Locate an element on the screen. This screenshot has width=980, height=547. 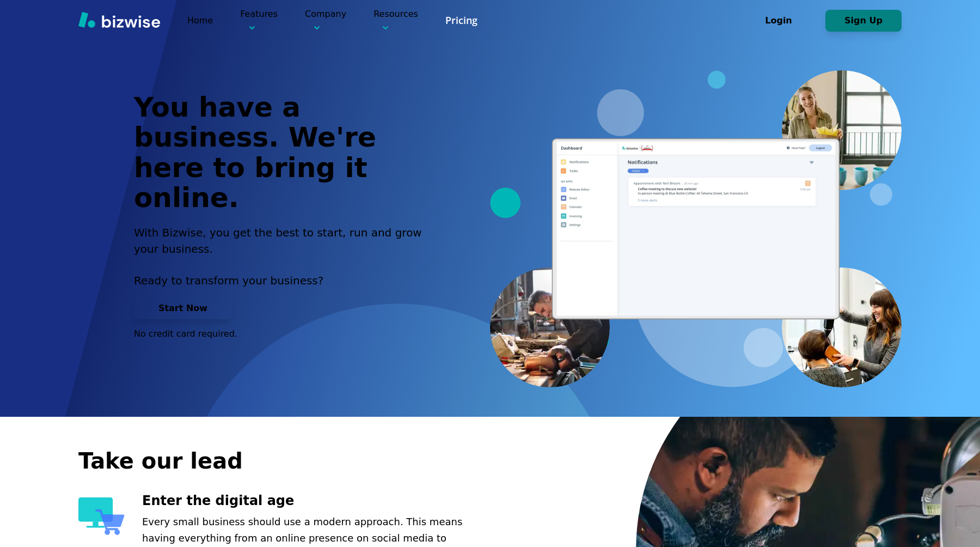
p: No credit card required. is located at coordinates (284, 334).